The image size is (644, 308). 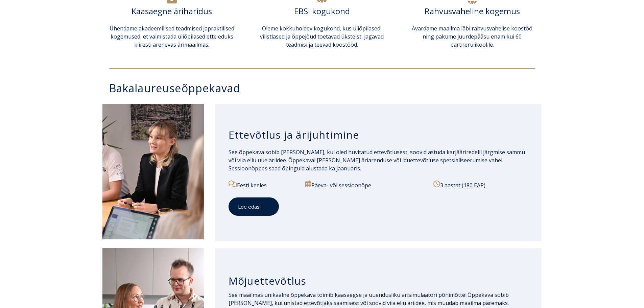 I want to click on img: Ettevõtlus ja ärijuhtimine, so click(x=153, y=171).